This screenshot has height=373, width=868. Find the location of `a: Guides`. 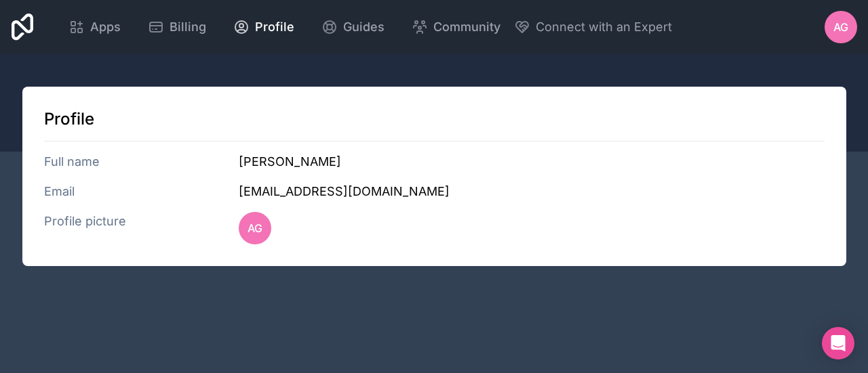

a: Guides is located at coordinates (353, 27).